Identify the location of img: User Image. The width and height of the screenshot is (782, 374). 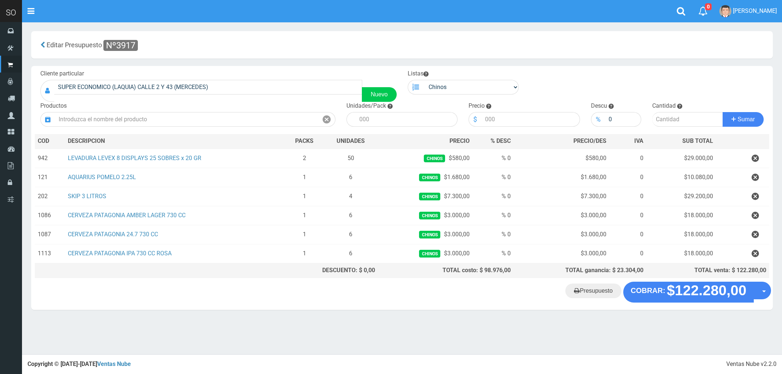
(725, 11).